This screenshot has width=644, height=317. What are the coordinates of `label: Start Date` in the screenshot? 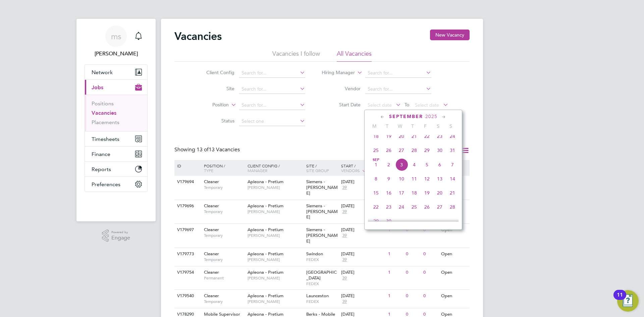 It's located at (341, 105).